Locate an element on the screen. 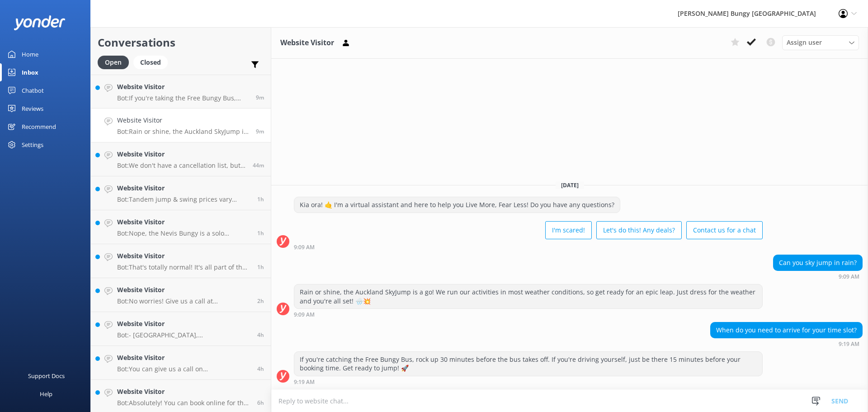 The height and width of the screenshot is (412, 868). span: Oct 03 2025 09:10am (UTC +13:00) Pacific/Auckland is located at coordinates (260, 97).